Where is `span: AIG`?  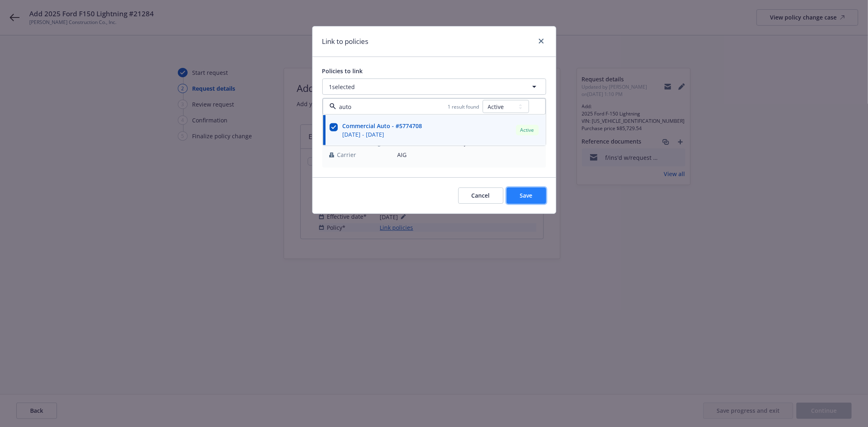 span: AIG is located at coordinates (469, 154).